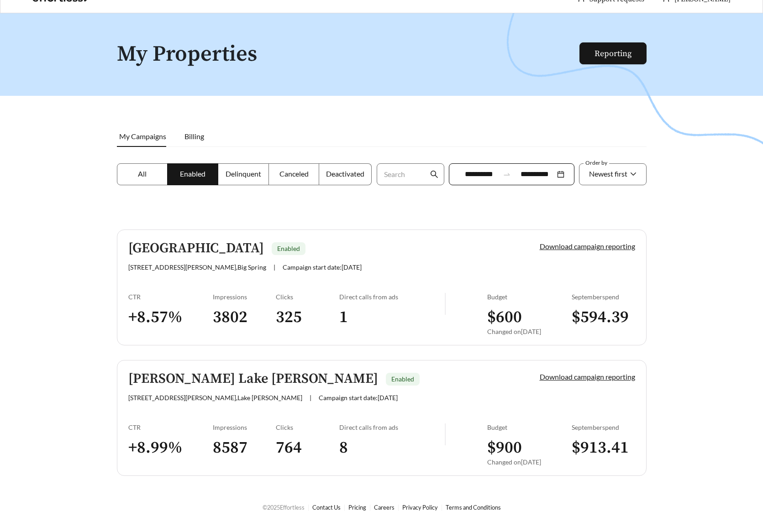  What do you see at coordinates (612, 53) in the screenshot?
I see `a: Reporting` at bounding box center [612, 53].